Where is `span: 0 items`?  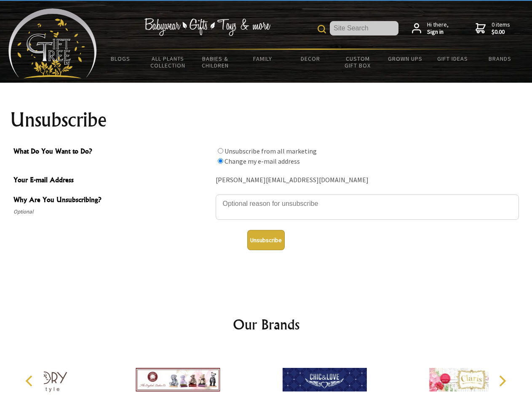
span: 0 items is located at coordinates (501, 28).